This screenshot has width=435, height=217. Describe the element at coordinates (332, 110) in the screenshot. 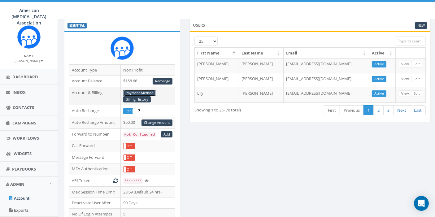

I see `a: First` at that location.